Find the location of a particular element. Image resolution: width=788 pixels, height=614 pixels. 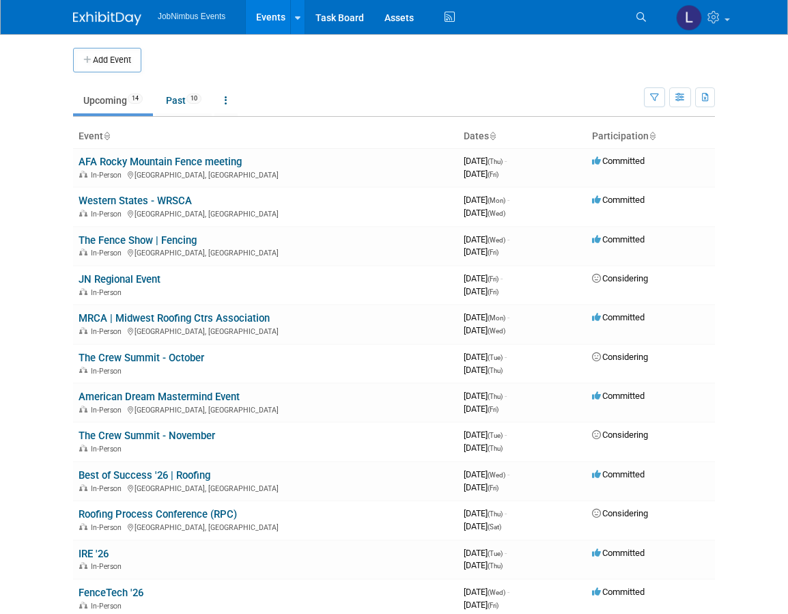

span: Considering is located at coordinates (620, 434).